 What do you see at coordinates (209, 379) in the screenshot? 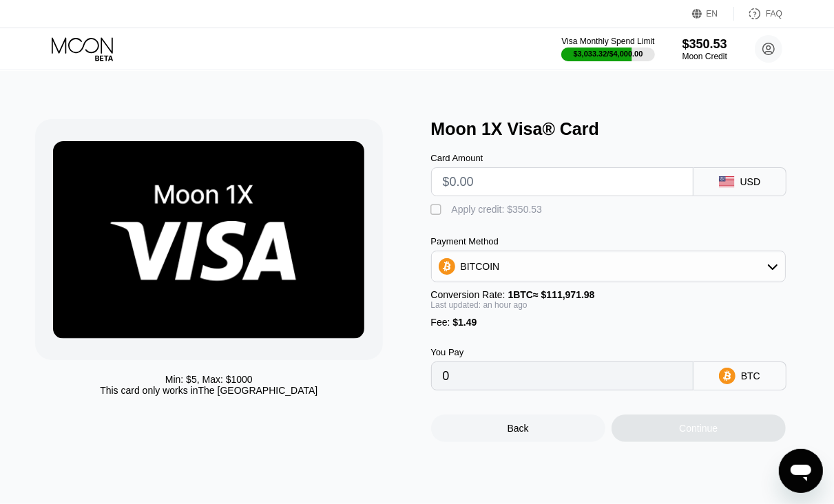
I see `div: Min: $ 5 , Max: $ 1000` at bounding box center [209, 379].